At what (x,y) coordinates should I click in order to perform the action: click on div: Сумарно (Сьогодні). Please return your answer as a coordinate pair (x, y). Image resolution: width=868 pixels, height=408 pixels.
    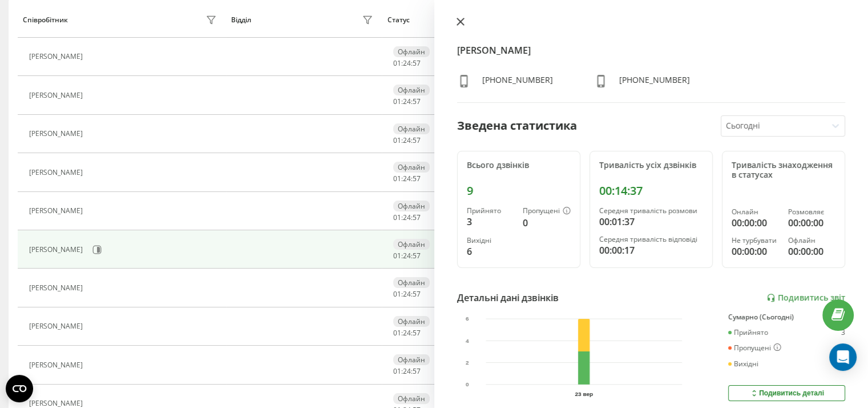
    Looking at the image, I should click on (787, 317).